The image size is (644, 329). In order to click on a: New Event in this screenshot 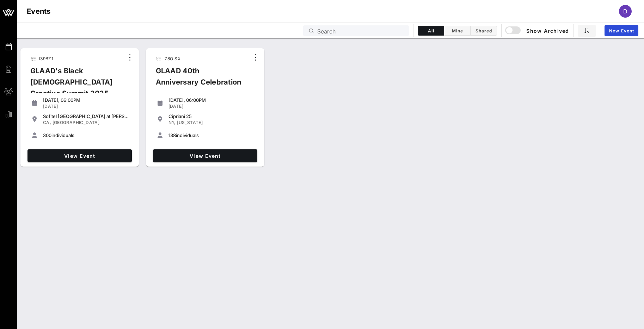, I will do `click(621, 31)`.